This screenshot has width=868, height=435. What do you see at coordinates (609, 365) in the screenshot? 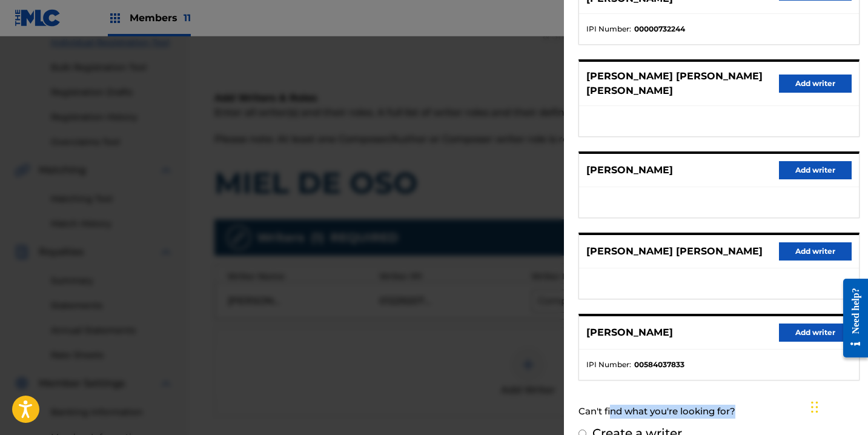
I see `span: IPI Number :` at bounding box center [609, 365].